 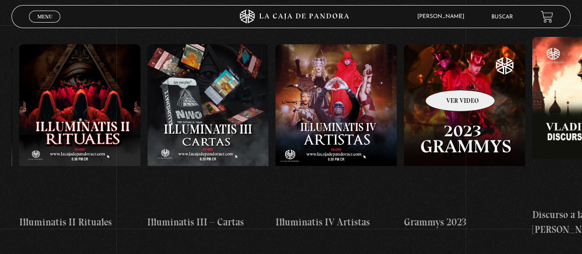 I want to click on h4: Grammys 2023, so click(x=465, y=222).